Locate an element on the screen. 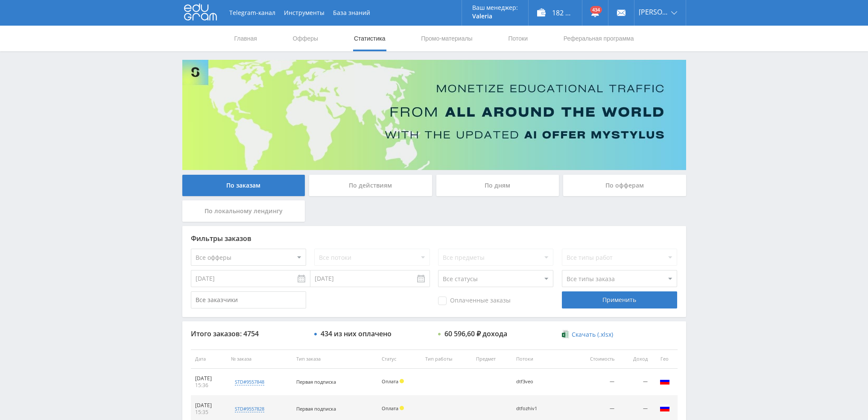  a: Потоки is located at coordinates (518, 39).